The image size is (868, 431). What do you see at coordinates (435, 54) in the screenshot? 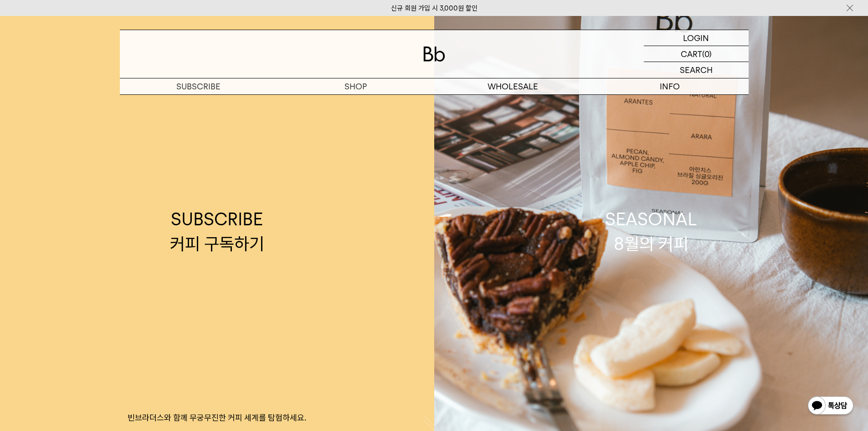
I see `img: 로고` at bounding box center [435, 54].